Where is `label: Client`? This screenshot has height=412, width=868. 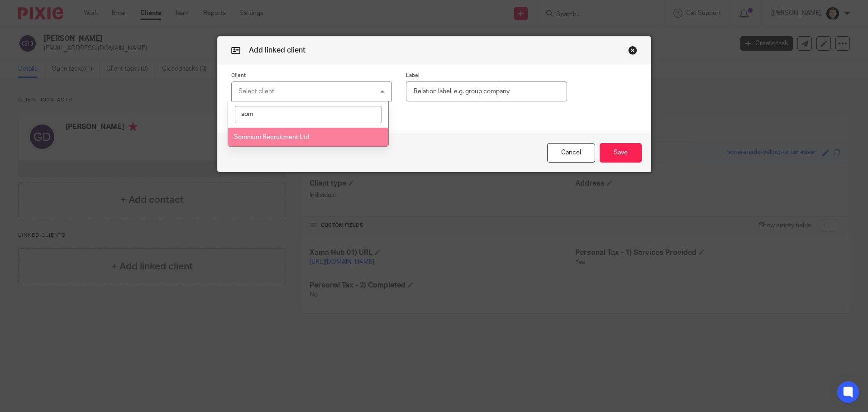 label: Client is located at coordinates (312, 76).